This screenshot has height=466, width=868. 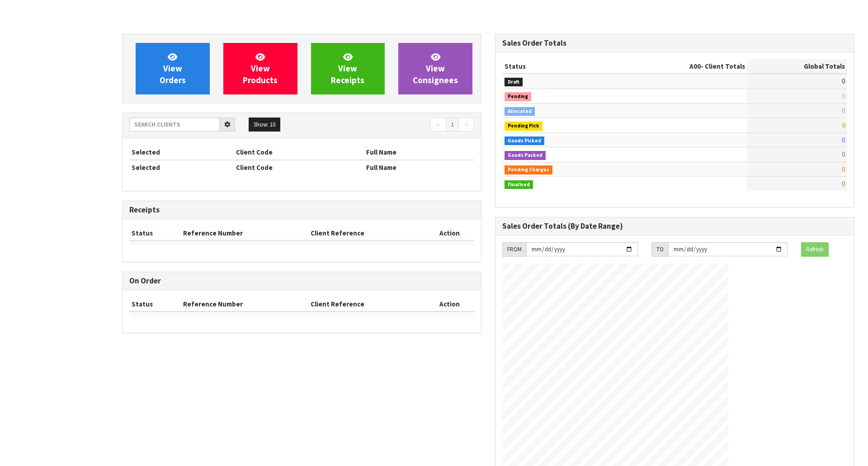 What do you see at coordinates (391, 125) in the screenshot?
I see `nav: Page navigation` at bounding box center [391, 125].